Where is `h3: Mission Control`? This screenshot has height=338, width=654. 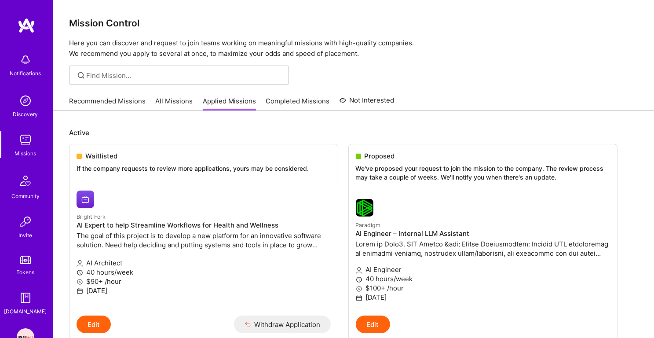 h3: Mission Control is located at coordinates (354, 23).